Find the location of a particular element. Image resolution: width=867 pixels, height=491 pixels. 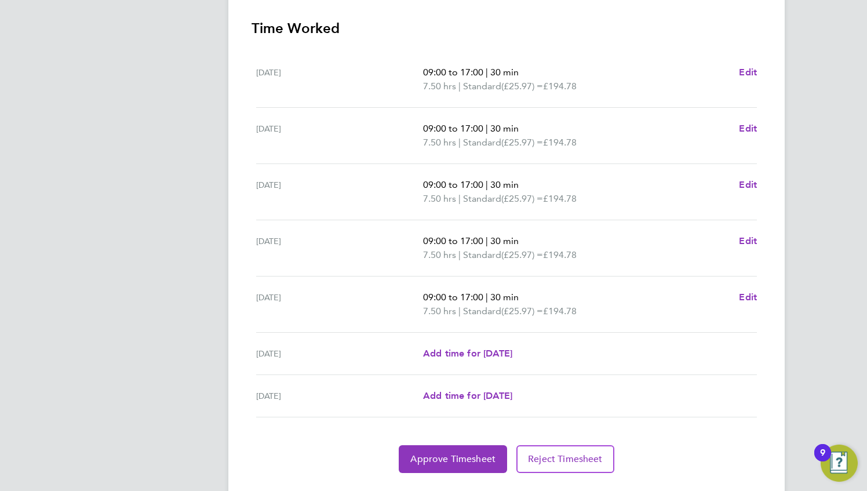

div: 9 is located at coordinates (822, 460).